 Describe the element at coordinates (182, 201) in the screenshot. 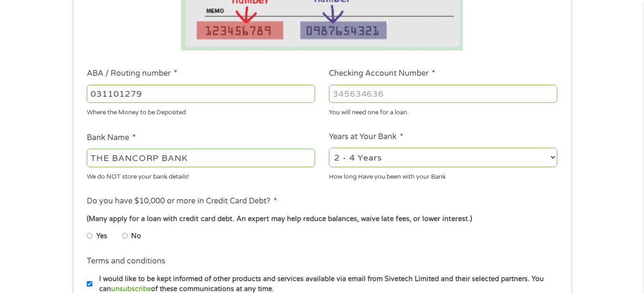

I see `label: Do you have $10,000 or more in Credit Card Debt?` at that location.